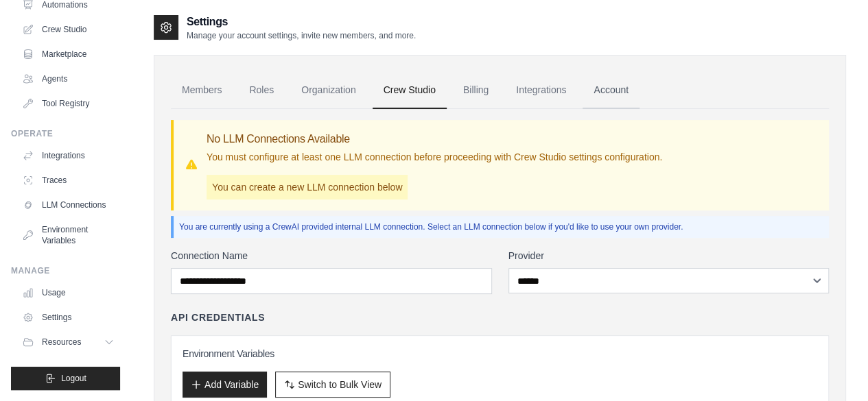 Image resolution: width=868 pixels, height=401 pixels. I want to click on a: Organization, so click(328, 90).